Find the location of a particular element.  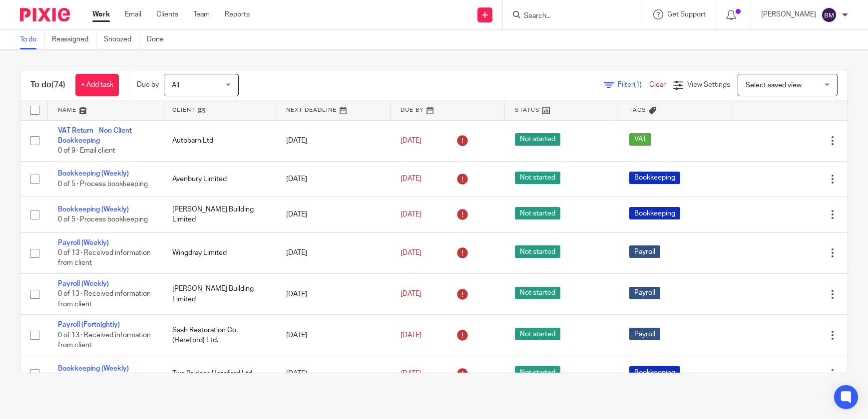

a: + Add task is located at coordinates (97, 85).